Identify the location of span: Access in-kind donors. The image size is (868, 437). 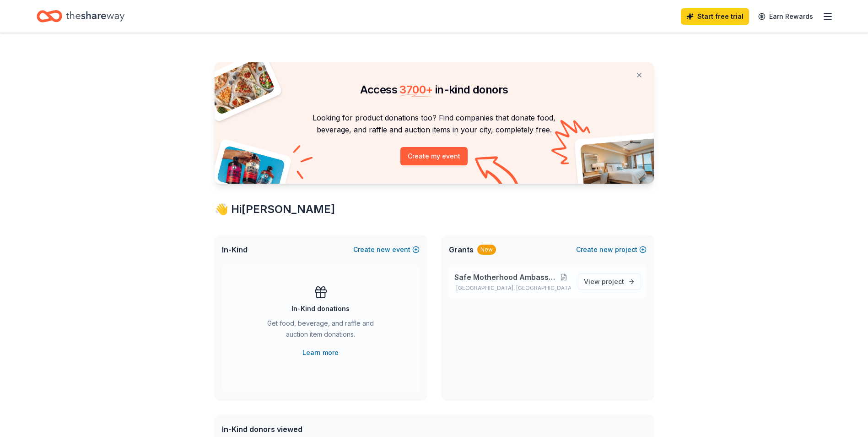
(434, 90).